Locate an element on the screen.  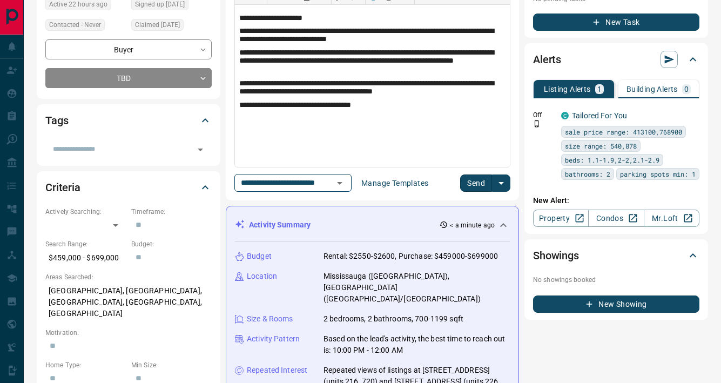
p: Areas Searched: is located at coordinates (129, 277).